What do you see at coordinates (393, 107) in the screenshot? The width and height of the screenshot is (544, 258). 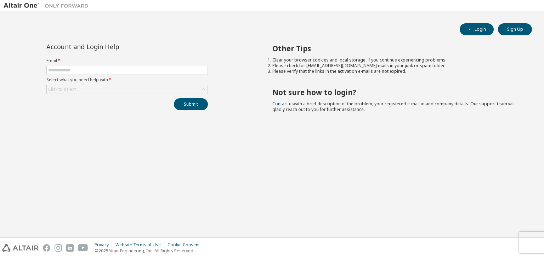 I see `span: with a brief description of the problem, your registered e-mail id and company details. Our suppo...` at bounding box center [393, 107].